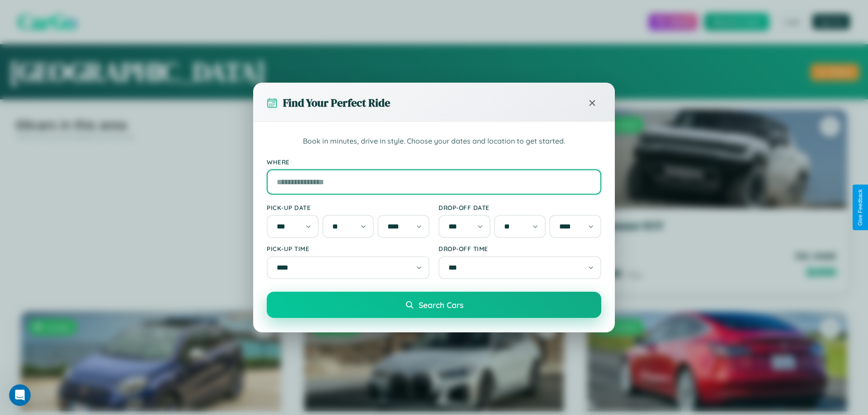 This screenshot has height=415, width=868. I want to click on span: Search Cars, so click(441, 305).